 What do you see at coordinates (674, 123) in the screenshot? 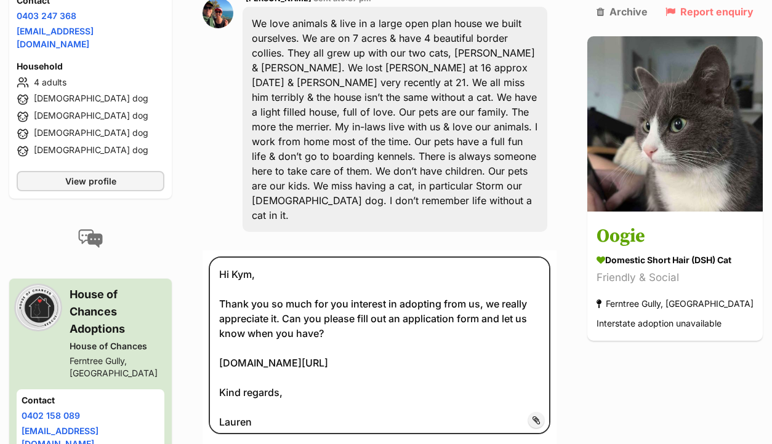
I see `img: Oogie` at bounding box center [674, 123].